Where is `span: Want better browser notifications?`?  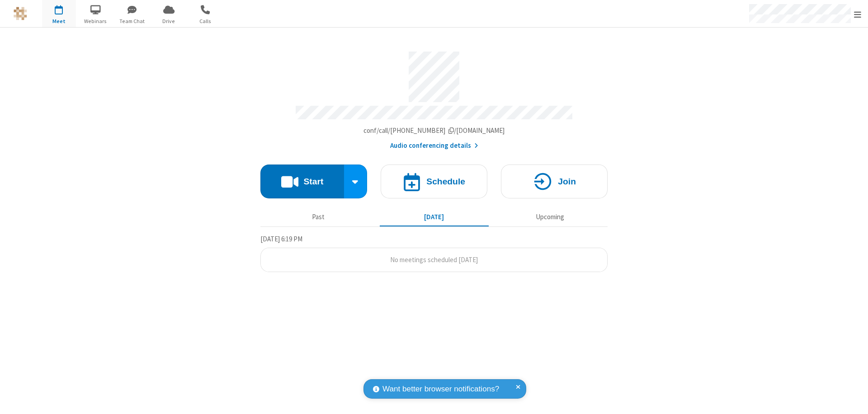 span: Want better browser notifications? is located at coordinates (441, 389).